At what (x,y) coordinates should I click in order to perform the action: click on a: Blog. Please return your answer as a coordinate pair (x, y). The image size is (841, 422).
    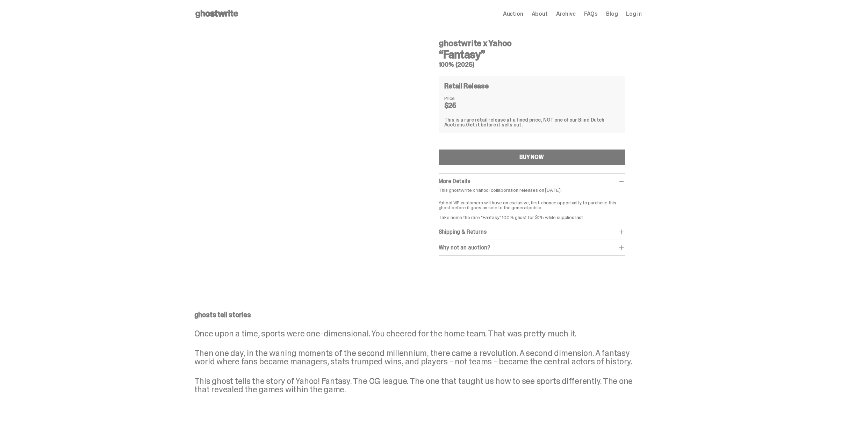
    Looking at the image, I should click on (612, 14).